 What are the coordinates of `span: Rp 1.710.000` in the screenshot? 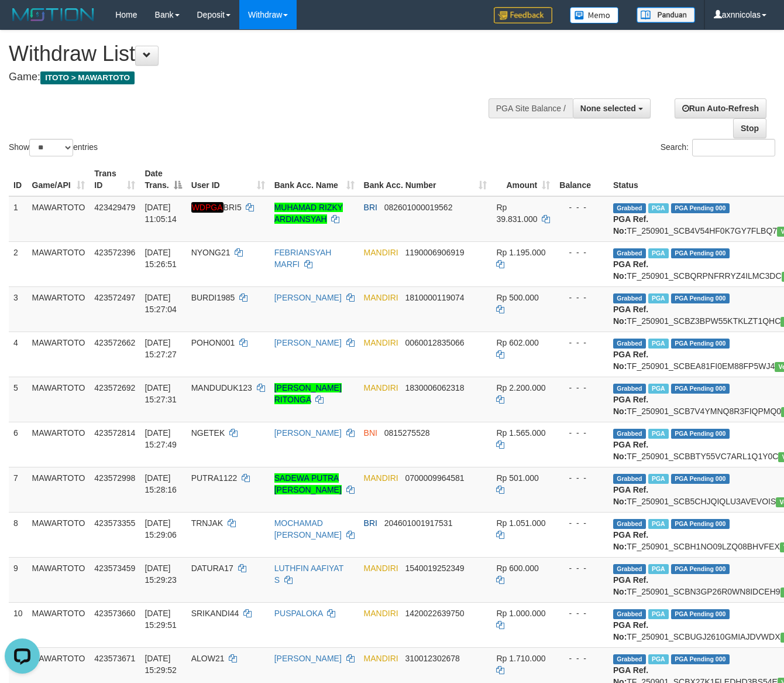 It's located at (521, 658).